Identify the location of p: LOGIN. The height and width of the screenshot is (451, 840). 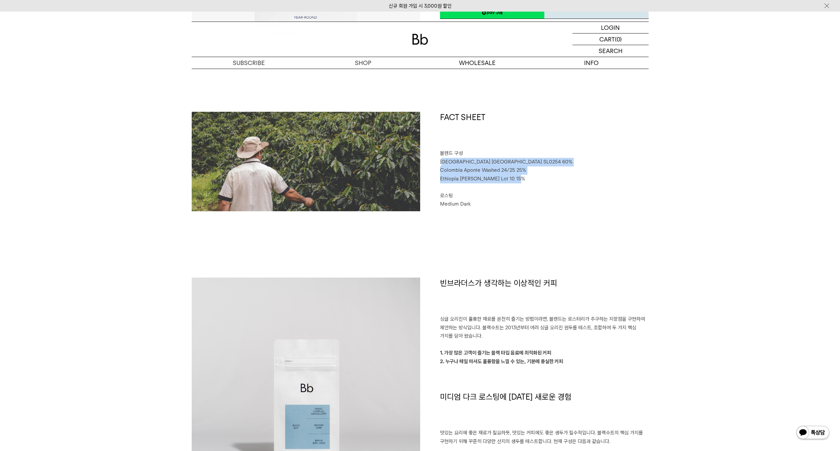
(611, 27).